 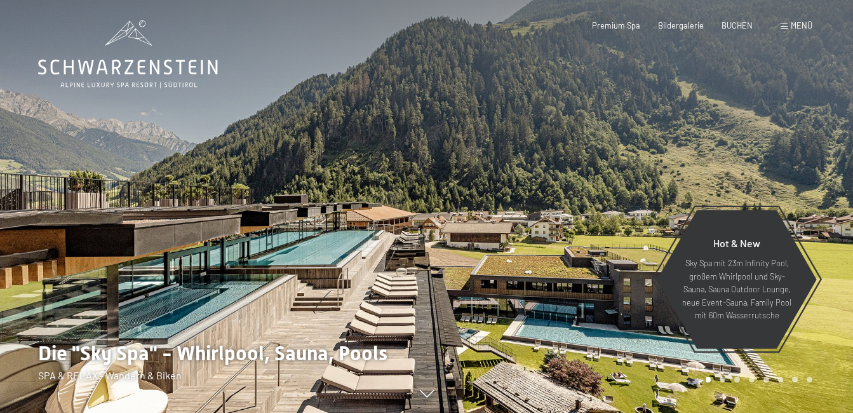 I want to click on div: Carousel Page 1 (Current Slide), so click(x=708, y=379).